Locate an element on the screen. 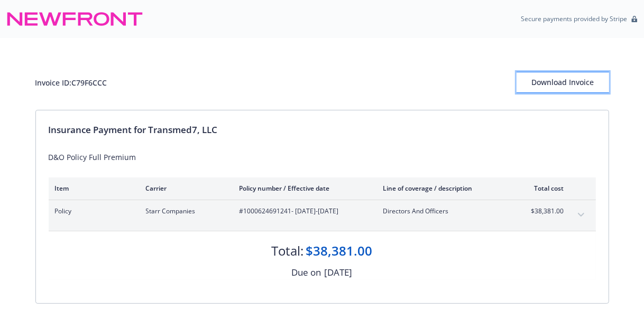  div: Total cost is located at coordinates (544, 188).